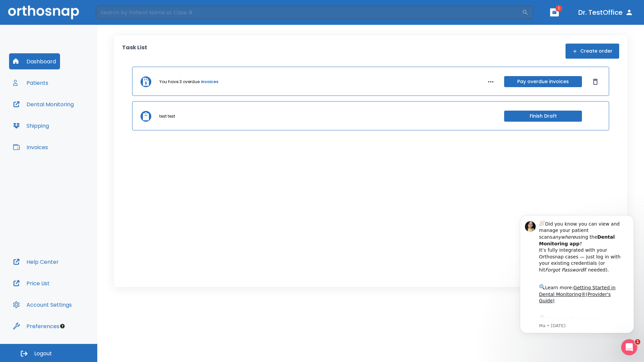 The height and width of the screenshot is (362, 644). I want to click on a: Patients, so click(30, 83).